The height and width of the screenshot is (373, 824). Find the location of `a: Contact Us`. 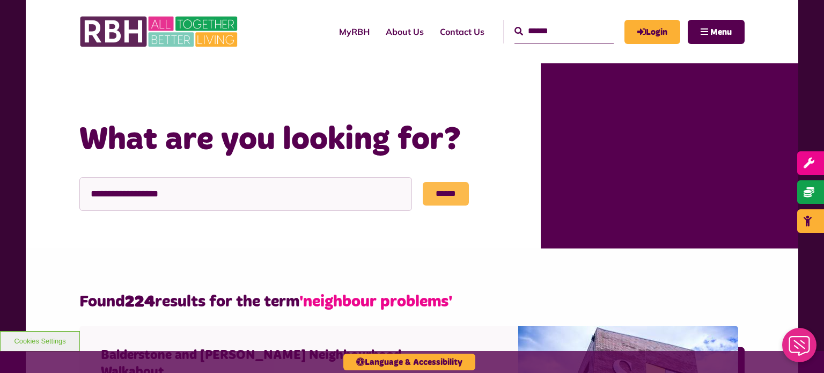

a: Contact Us is located at coordinates (462, 32).